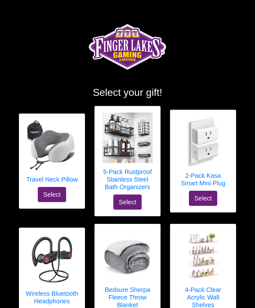  What do you see at coordinates (128, 138) in the screenshot?
I see `img: 5-Pack Rustproof Stainless Steel Bath Organizers` at bounding box center [128, 138].